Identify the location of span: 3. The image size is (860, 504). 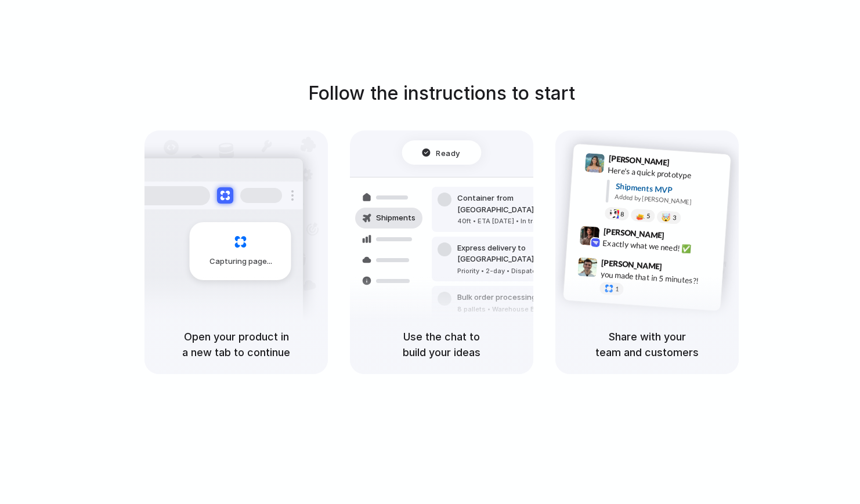
(674, 218).